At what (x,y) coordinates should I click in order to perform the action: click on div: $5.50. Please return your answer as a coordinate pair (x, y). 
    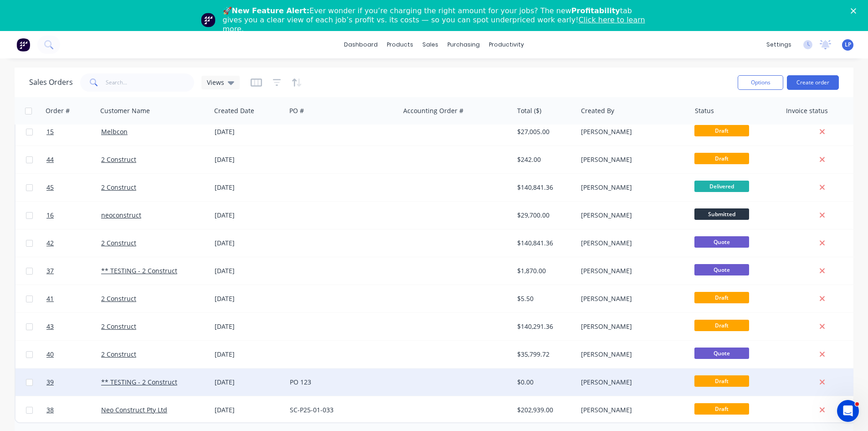
    Looking at the image, I should click on (544, 299).